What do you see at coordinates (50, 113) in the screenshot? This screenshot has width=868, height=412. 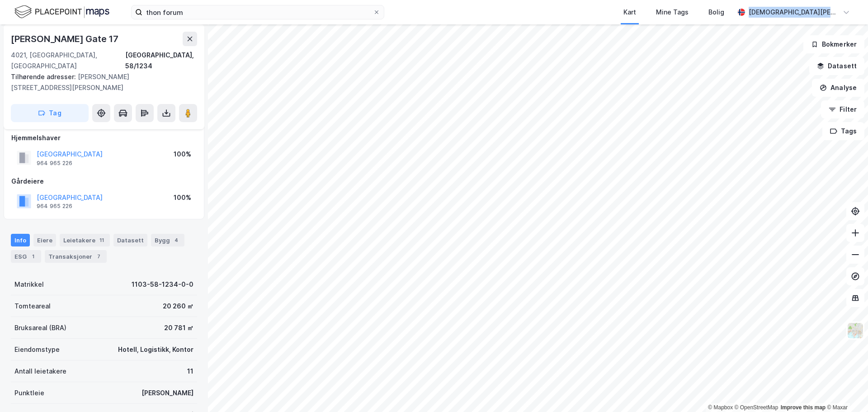 I see `button: Tag` at bounding box center [50, 113].